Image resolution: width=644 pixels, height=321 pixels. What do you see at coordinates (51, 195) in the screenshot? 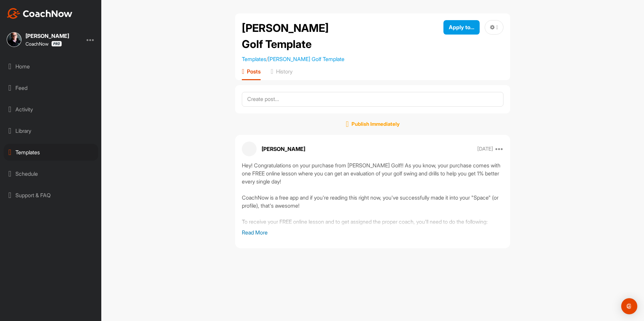
I see `div: Support & FAQ` at bounding box center [51, 195].